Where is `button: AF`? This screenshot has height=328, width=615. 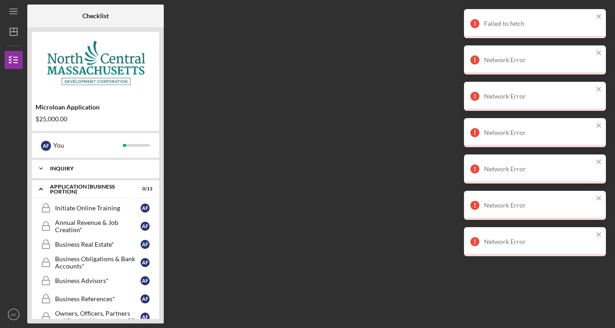 button: AF is located at coordinates (14, 315).